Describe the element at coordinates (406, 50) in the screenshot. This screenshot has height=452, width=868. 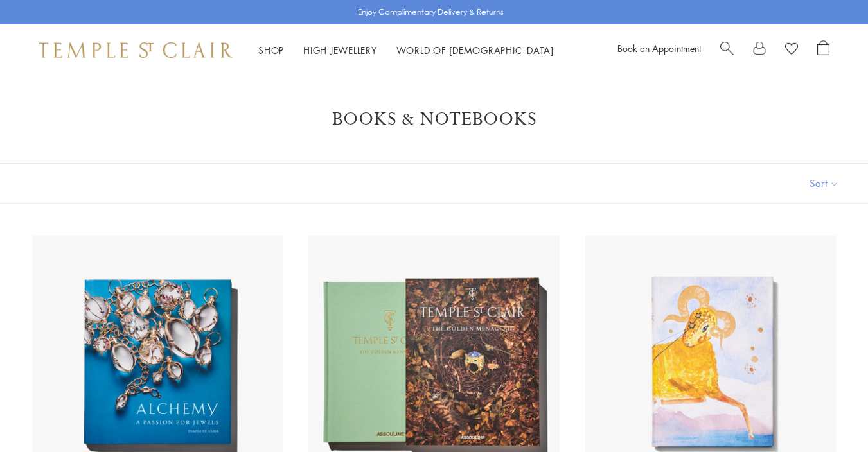
I see `nav: Main navigation` at that location.